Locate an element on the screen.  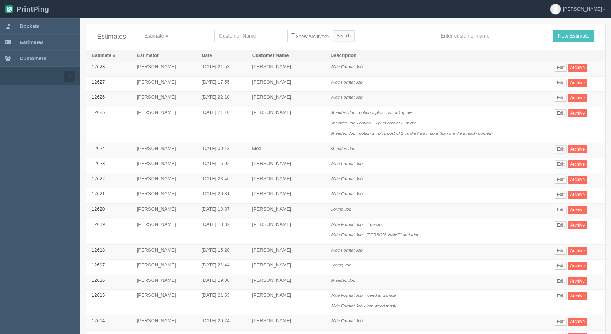
img: logo-3e63b451c926e2ac314895c53de4908e5d424f24456219fb08d385ab2e579770.png is located at coordinates (9, 9).